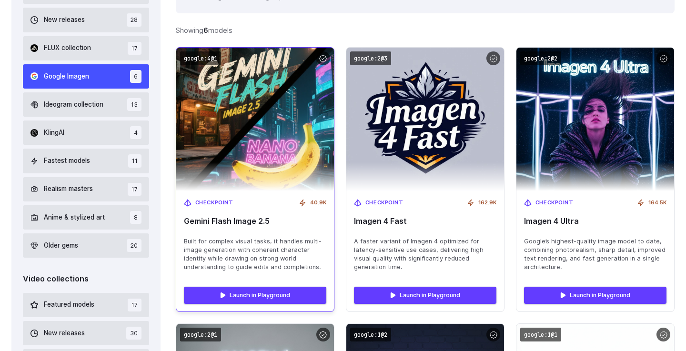  Describe the element at coordinates (66, 77) in the screenshot. I see `span: Google Imagen` at that location.